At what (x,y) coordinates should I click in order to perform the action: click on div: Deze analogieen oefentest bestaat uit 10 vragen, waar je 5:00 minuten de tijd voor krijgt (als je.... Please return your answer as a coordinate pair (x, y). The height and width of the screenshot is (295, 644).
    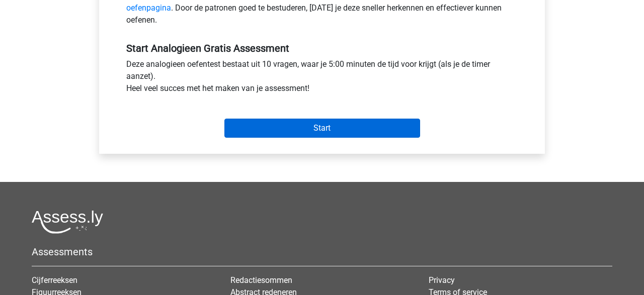
    Looking at the image, I should click on (322, 78).